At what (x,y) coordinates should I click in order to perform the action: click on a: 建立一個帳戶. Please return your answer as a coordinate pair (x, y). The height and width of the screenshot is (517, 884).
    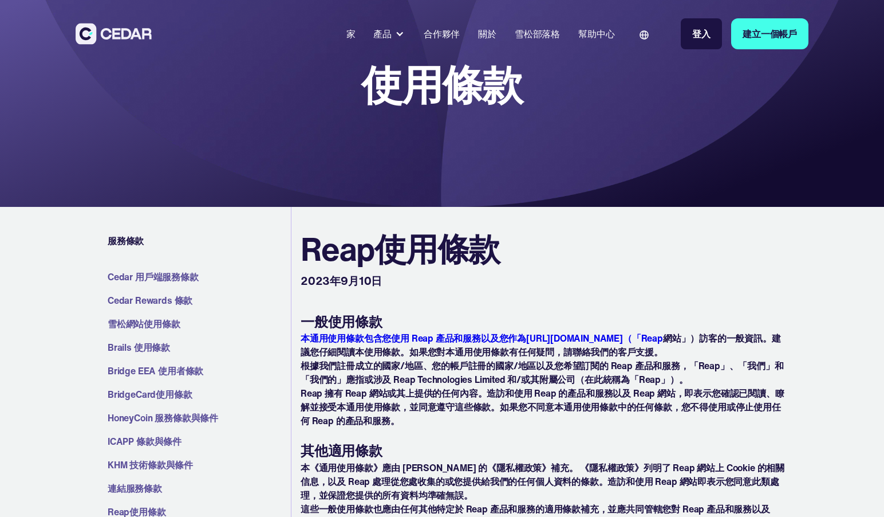
    Looking at the image, I should click on (770, 34).